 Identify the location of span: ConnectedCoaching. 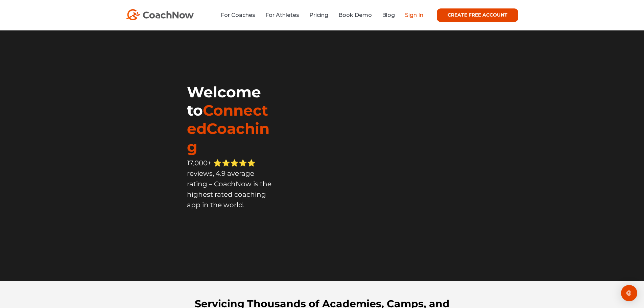
(228, 129).